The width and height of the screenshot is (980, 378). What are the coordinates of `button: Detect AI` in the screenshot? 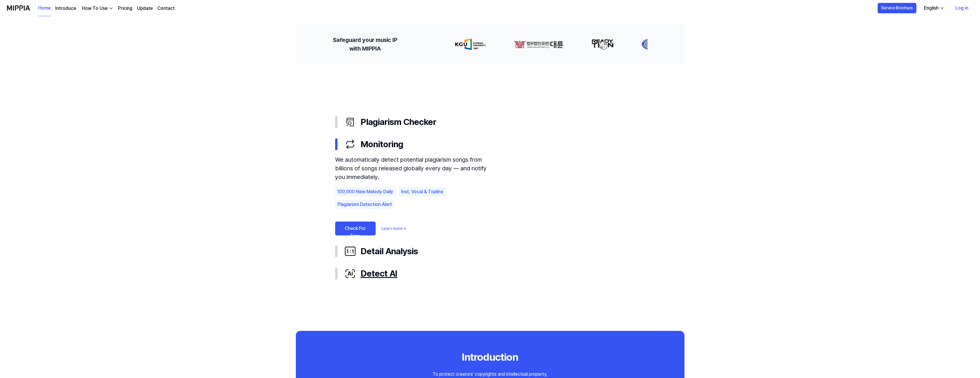 It's located at (490, 274).